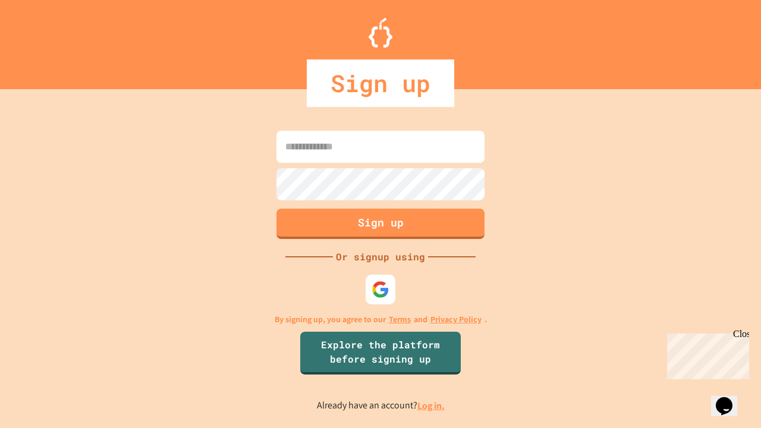  What do you see at coordinates (400, 319) in the screenshot?
I see `a: Terms` at bounding box center [400, 319].